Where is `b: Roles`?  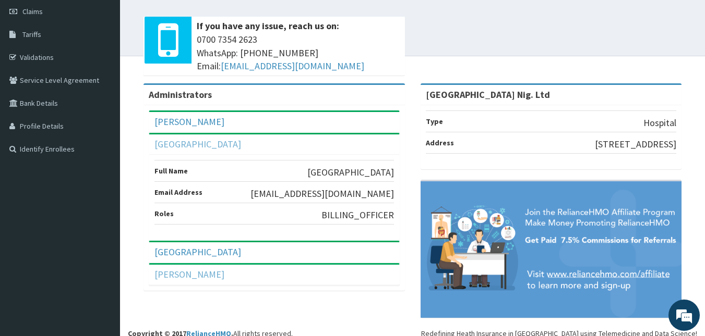 b: Roles is located at coordinates (164, 214).